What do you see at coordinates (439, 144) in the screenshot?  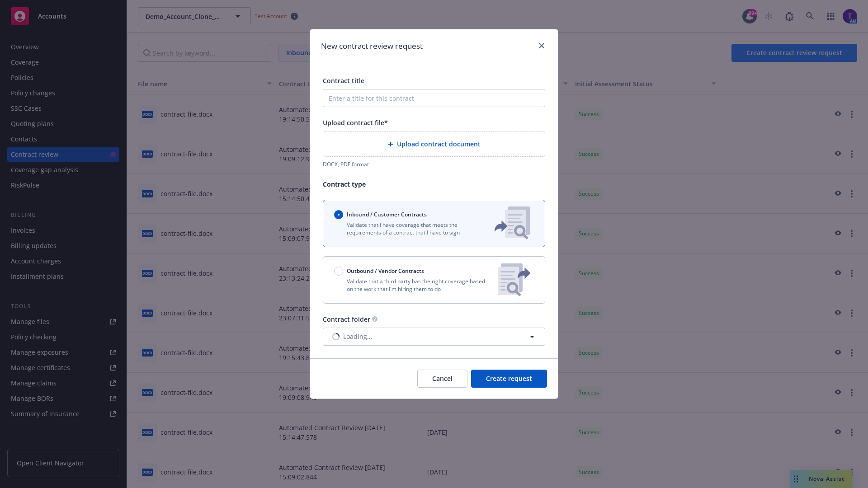 I see `span: Upload contract document` at bounding box center [439, 144].